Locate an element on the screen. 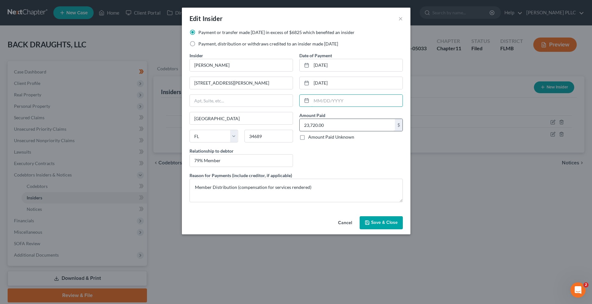 The width and height of the screenshot is (592, 304). input: Enter city is located at coordinates (241, 118).